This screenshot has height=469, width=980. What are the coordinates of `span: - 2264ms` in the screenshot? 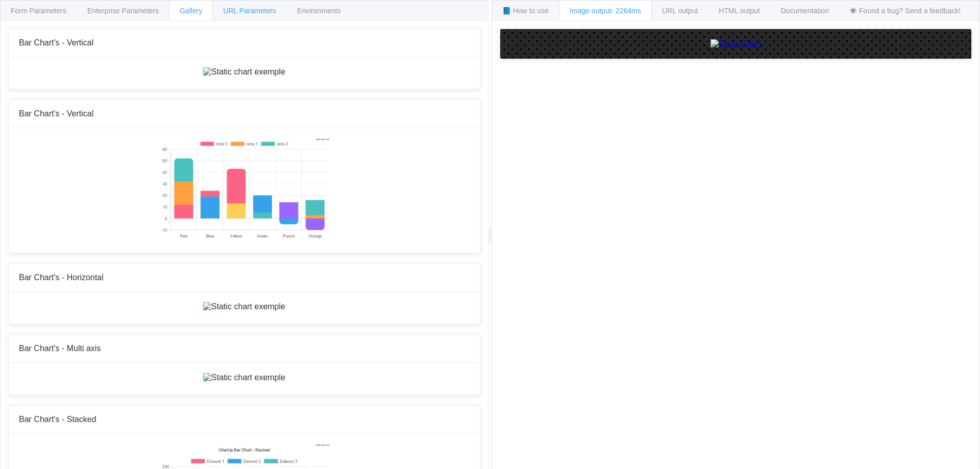 It's located at (626, 10).